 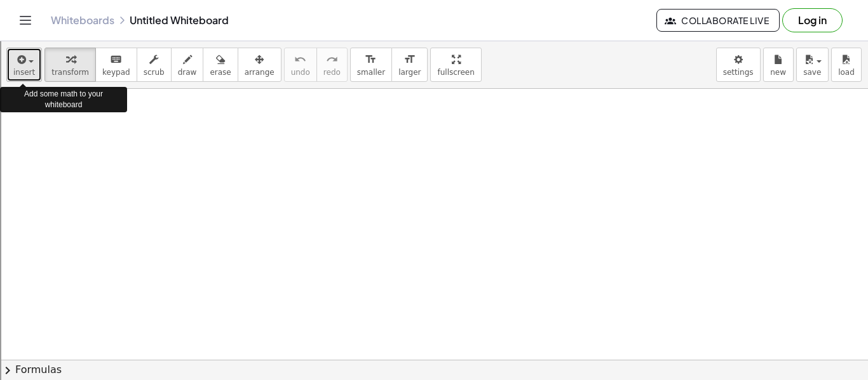 What do you see at coordinates (434, 56) in the screenshot?
I see `div: Options` at bounding box center [434, 56].